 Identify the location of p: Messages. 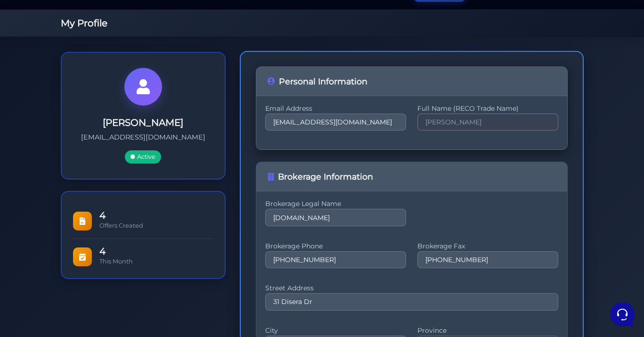
(94, 268).